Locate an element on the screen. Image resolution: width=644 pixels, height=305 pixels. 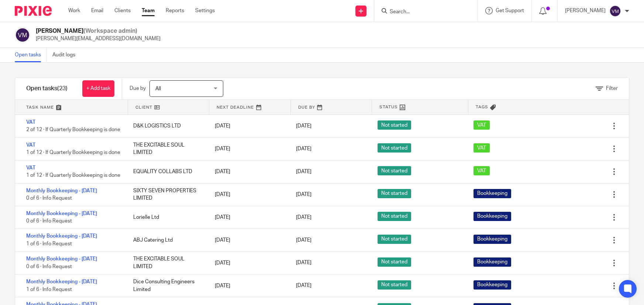
a: Clients is located at coordinates (122, 11).